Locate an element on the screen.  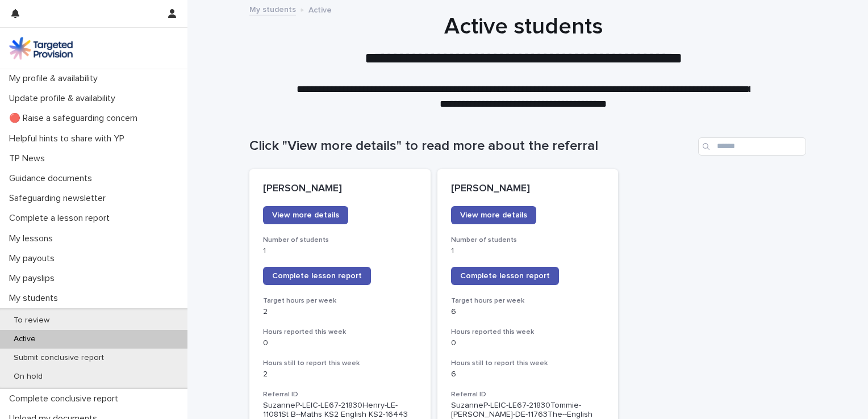
p: My students is located at coordinates (36, 298).